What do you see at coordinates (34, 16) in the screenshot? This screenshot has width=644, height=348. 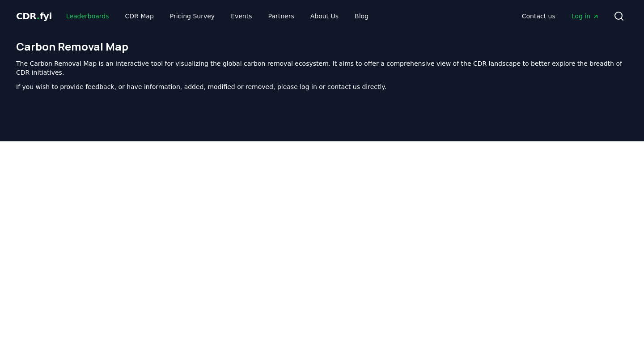 I see `span: CDR fyi` at bounding box center [34, 16].